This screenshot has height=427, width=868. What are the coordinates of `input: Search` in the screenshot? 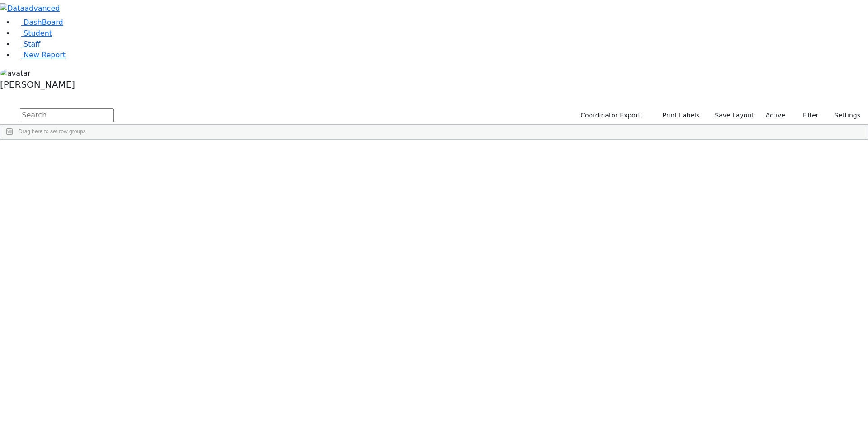 It's located at (67, 115).